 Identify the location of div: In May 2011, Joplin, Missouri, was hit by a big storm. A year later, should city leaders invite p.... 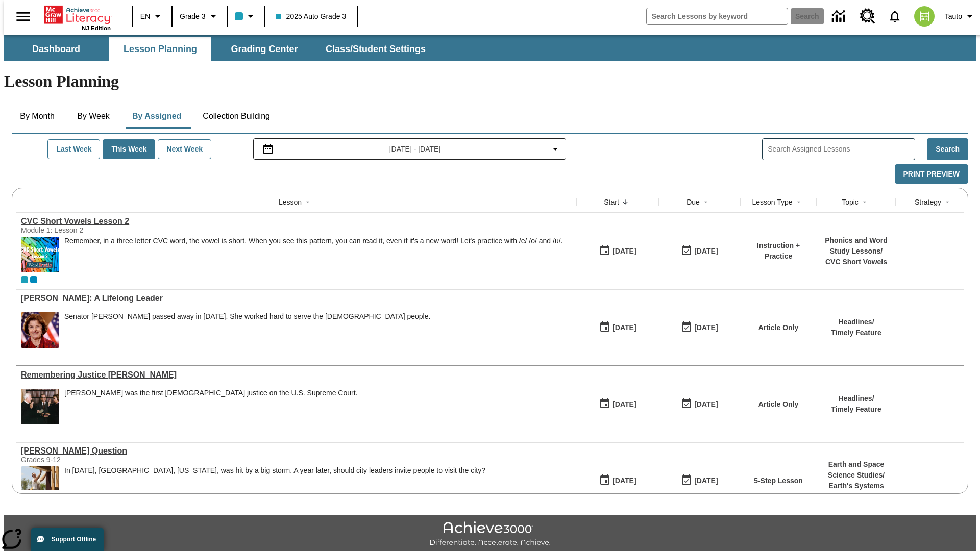
(275, 484).